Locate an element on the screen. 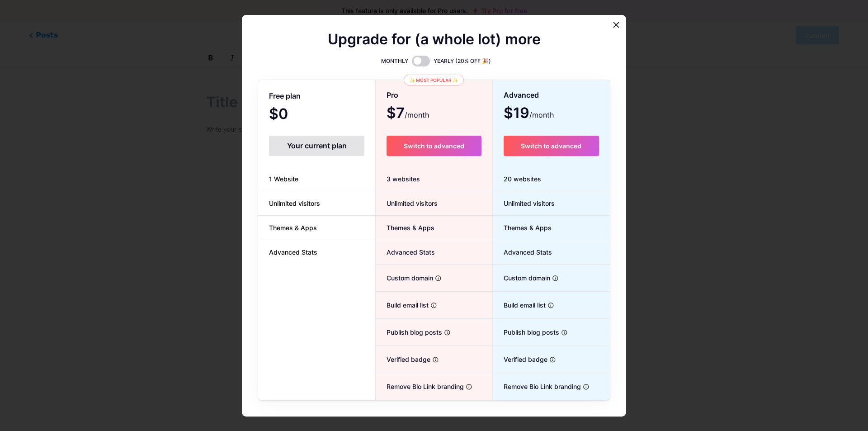  span: Upgrade for (a whole lot) more is located at coordinates (434, 39).